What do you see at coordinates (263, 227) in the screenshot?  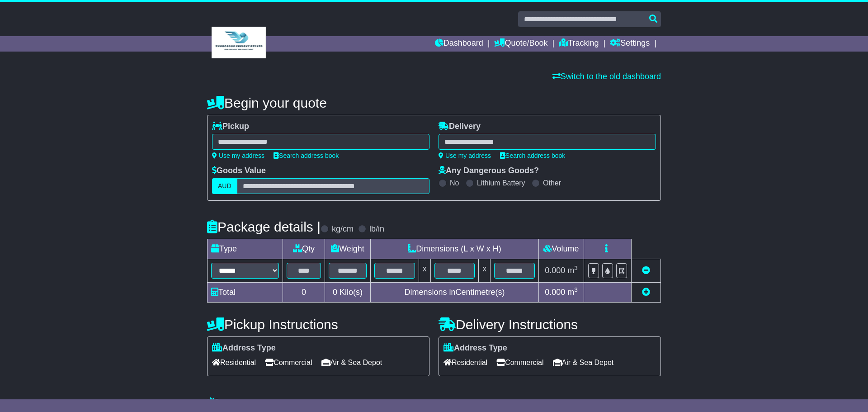 I see `h4: Package details |` at bounding box center [263, 227].